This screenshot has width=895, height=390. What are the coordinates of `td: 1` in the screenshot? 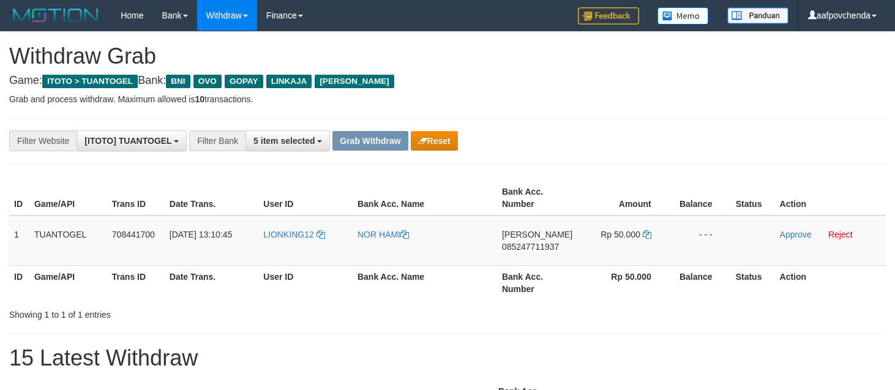 It's located at (19, 241).